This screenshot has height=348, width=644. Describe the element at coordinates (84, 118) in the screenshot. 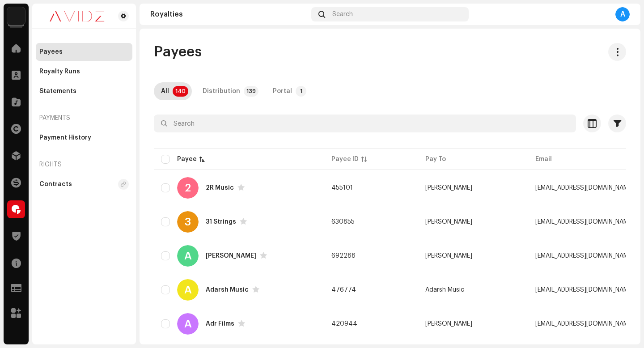

I see `div: Payments` at that location.